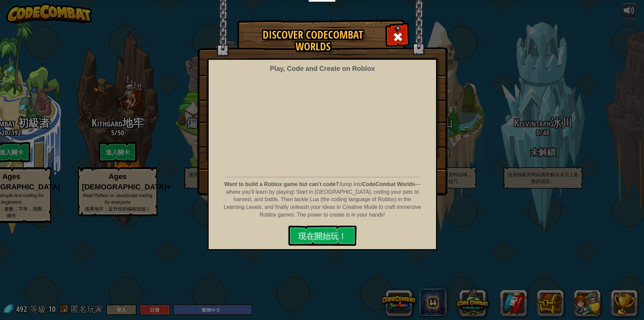  I want to click on button: 現在開始玩！, so click(323, 235).